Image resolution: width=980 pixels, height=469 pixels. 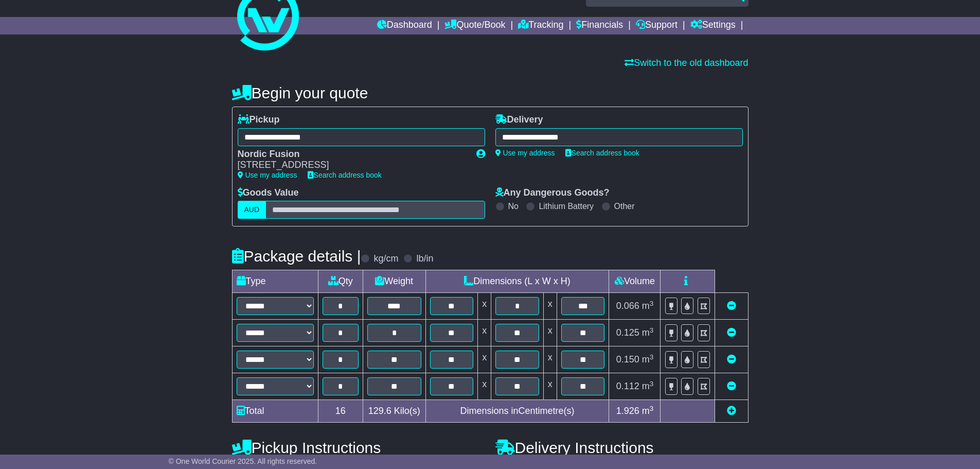 I want to click on label: Lithium Battery, so click(x=566, y=206).